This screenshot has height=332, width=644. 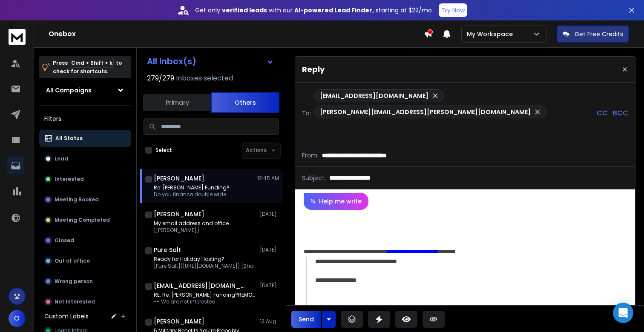 I want to click on p: All Status, so click(x=69, y=138).